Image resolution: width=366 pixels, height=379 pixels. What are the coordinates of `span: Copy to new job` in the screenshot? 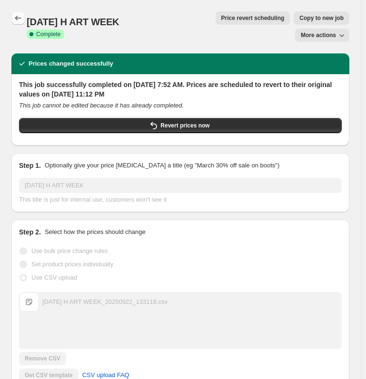 It's located at (321, 18).